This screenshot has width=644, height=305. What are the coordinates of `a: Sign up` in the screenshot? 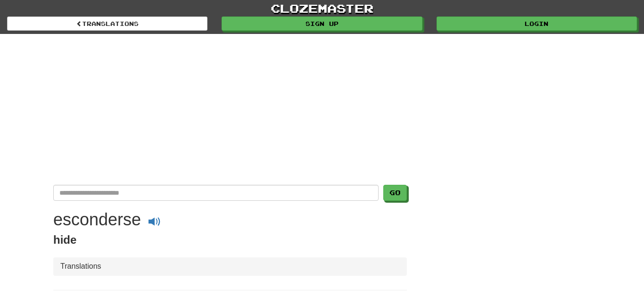 It's located at (321, 24).